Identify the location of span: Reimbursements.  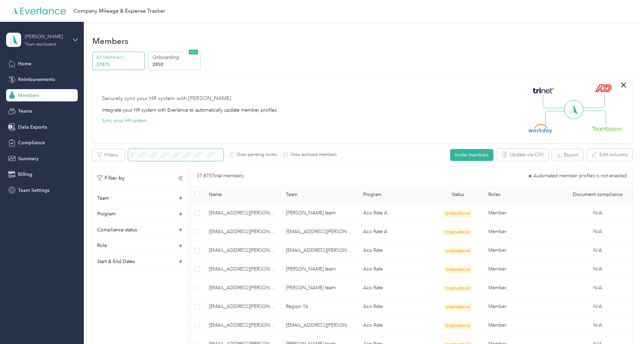
(37, 79).